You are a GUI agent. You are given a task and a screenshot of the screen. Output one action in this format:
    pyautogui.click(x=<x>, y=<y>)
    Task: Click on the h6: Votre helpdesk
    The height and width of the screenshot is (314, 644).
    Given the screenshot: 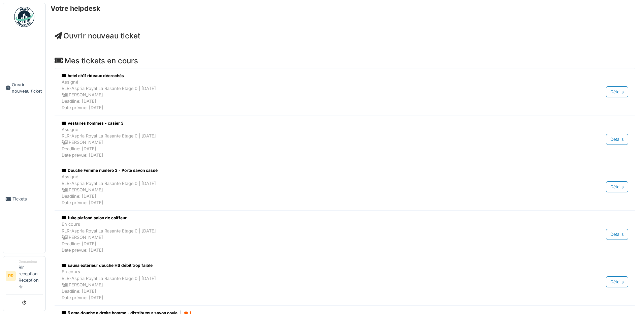 What is the action you would take?
    pyautogui.click(x=75, y=9)
    